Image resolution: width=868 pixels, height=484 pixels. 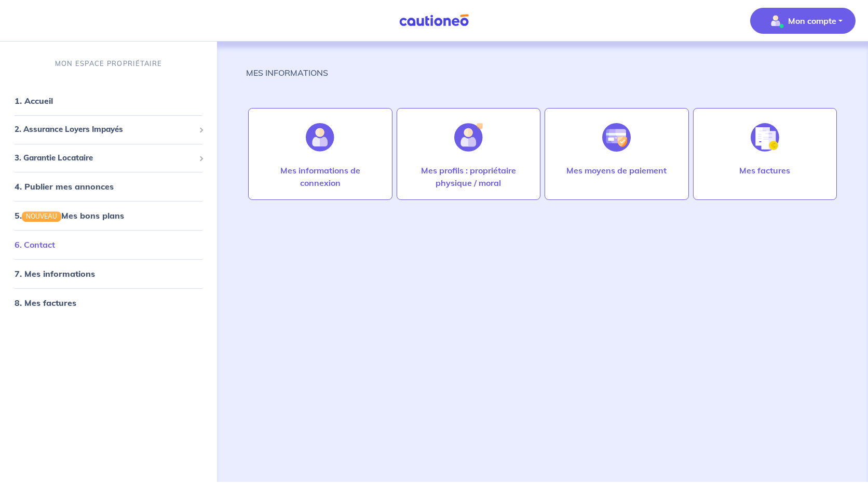 What do you see at coordinates (776, 21) in the screenshot?
I see `img: illu_account_valid_menu.svg` at bounding box center [776, 21].